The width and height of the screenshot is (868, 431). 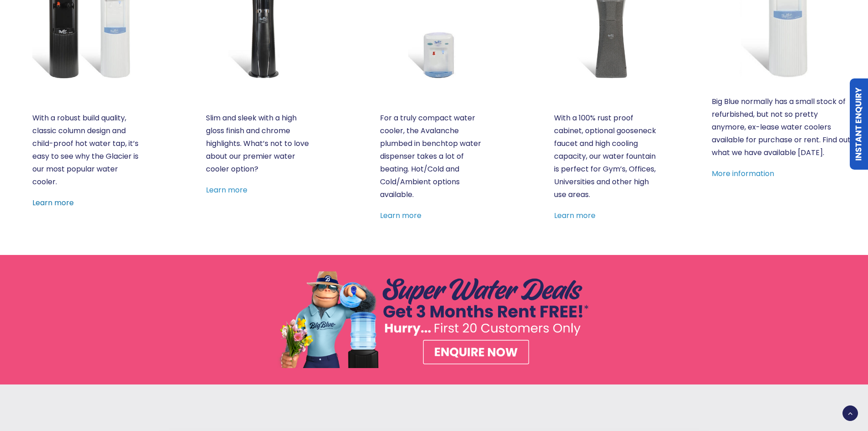 I want to click on p: With a robust build quality, classic column design and child-proof hot water tap, it’s easy to se..., so click(x=86, y=150).